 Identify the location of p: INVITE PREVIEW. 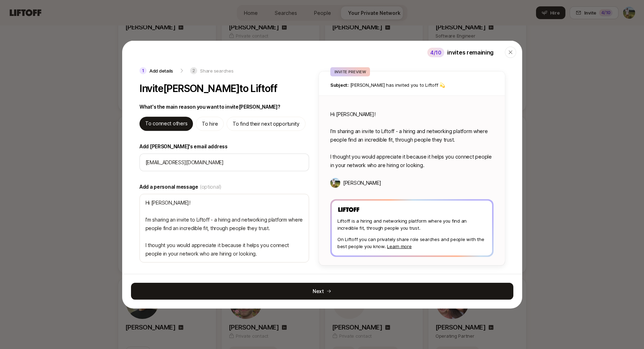
(350, 72).